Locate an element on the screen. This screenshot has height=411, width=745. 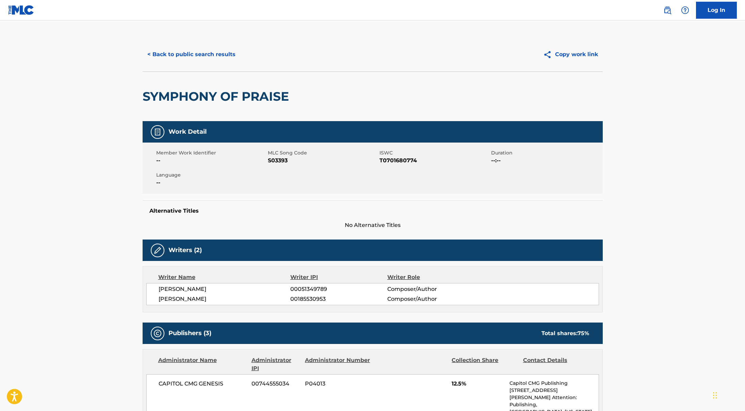
span: Language is located at coordinates (211, 175).